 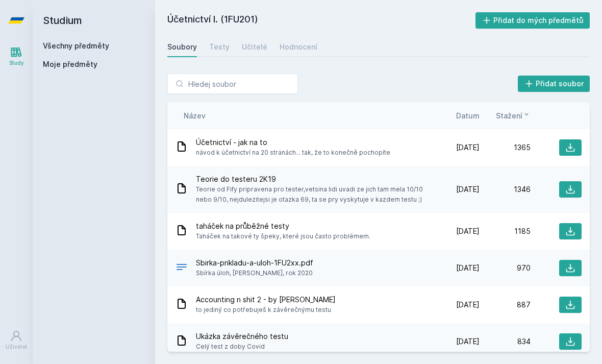 I want to click on div: Soubory, so click(x=182, y=47).